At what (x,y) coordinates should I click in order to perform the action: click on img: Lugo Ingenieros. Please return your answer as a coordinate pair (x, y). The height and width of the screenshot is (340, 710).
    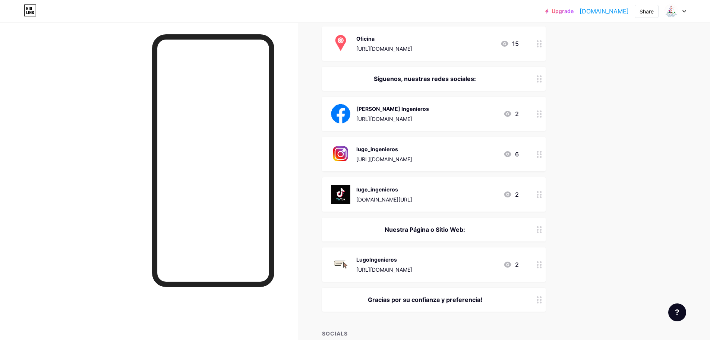
    Looking at the image, I should click on (341, 114).